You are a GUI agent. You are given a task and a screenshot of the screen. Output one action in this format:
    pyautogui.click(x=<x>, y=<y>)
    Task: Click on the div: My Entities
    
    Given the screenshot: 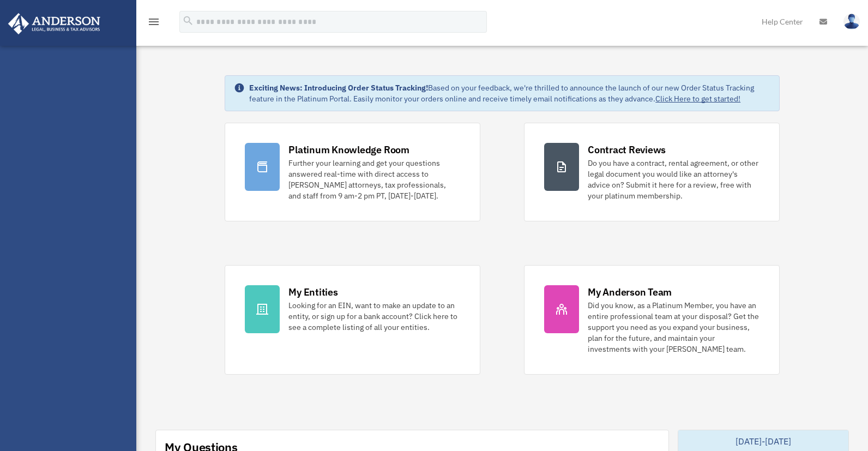 What is the action you would take?
    pyautogui.click(x=313, y=291)
    